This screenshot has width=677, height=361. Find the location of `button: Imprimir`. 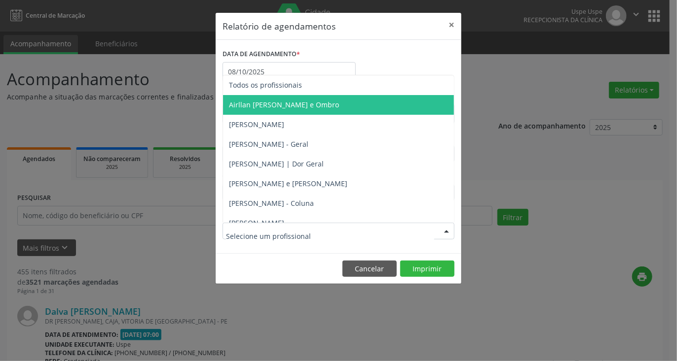

button: Imprimir is located at coordinates (427, 269).